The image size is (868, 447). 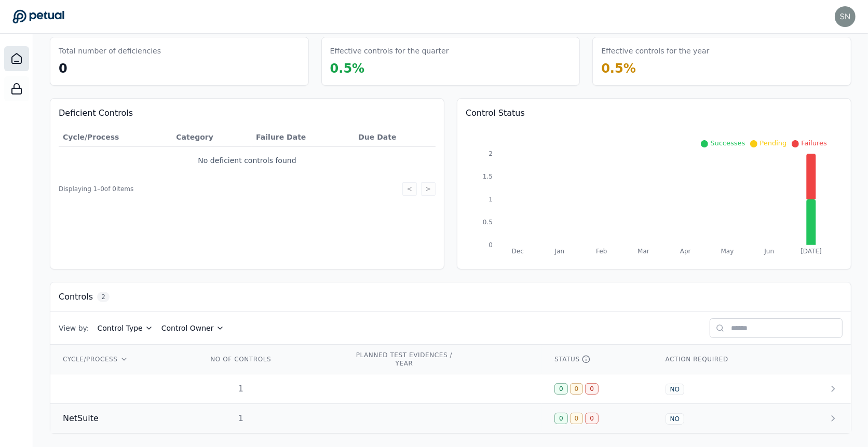 What do you see at coordinates (17, 58) in the screenshot?
I see `a: Dashboard` at bounding box center [17, 58].